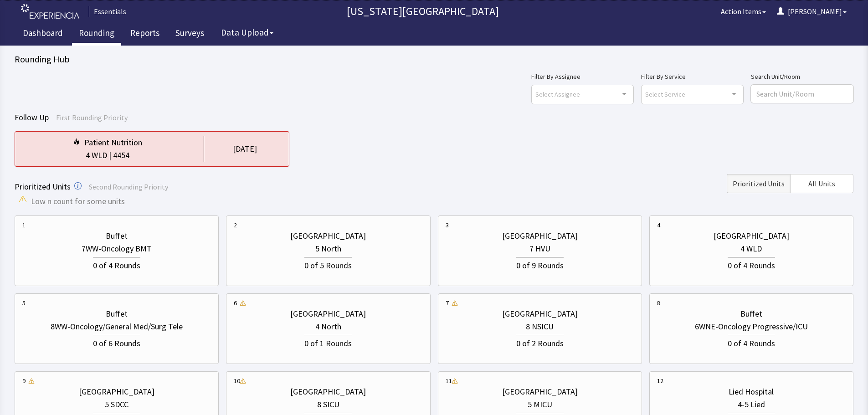  Describe the element at coordinates (128, 186) in the screenshot. I see `span: Second Rounding Priority` at that location.